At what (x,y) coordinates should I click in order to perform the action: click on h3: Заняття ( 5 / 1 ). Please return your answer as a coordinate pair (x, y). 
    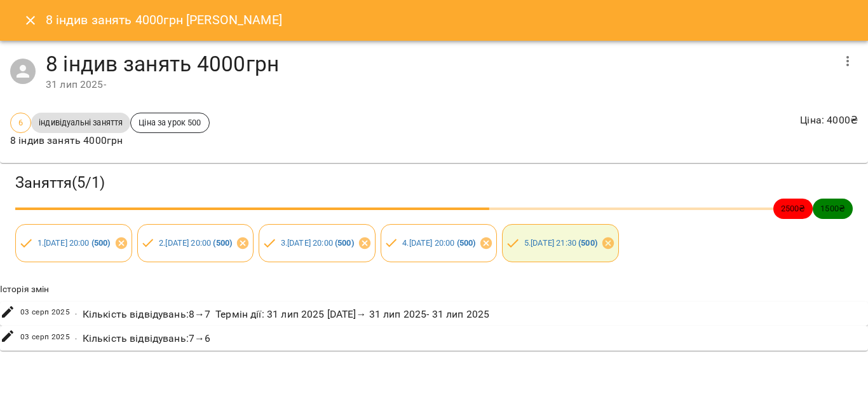
    Looking at the image, I should click on (434, 183).